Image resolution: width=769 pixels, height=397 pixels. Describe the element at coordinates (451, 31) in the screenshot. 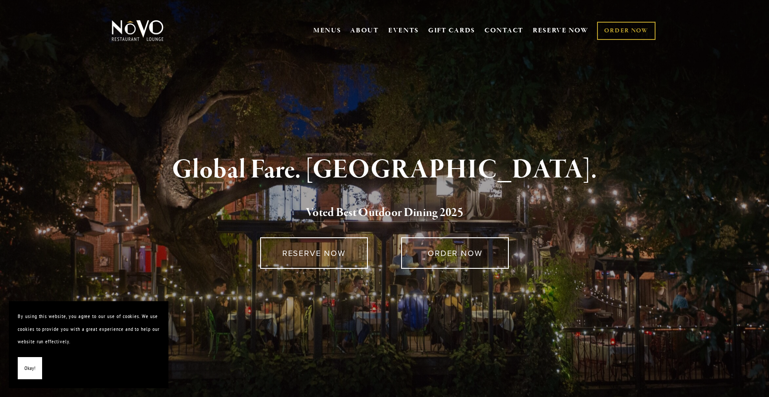

I see `a: GIFT CARDS` at that location.